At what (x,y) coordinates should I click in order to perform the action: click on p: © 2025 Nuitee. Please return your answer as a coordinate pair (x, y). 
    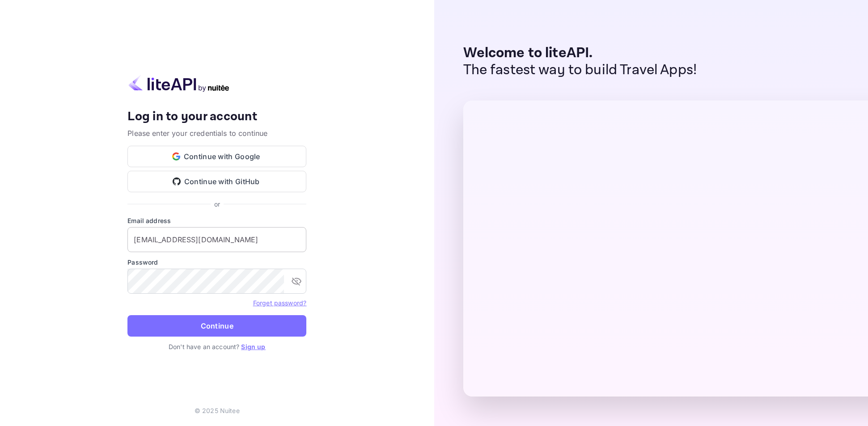
    Looking at the image, I should click on (217, 410).